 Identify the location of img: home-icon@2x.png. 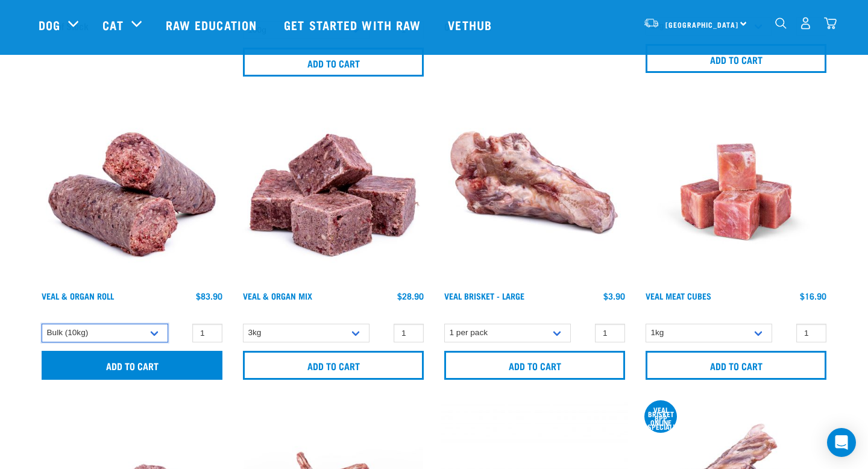
(830, 23).